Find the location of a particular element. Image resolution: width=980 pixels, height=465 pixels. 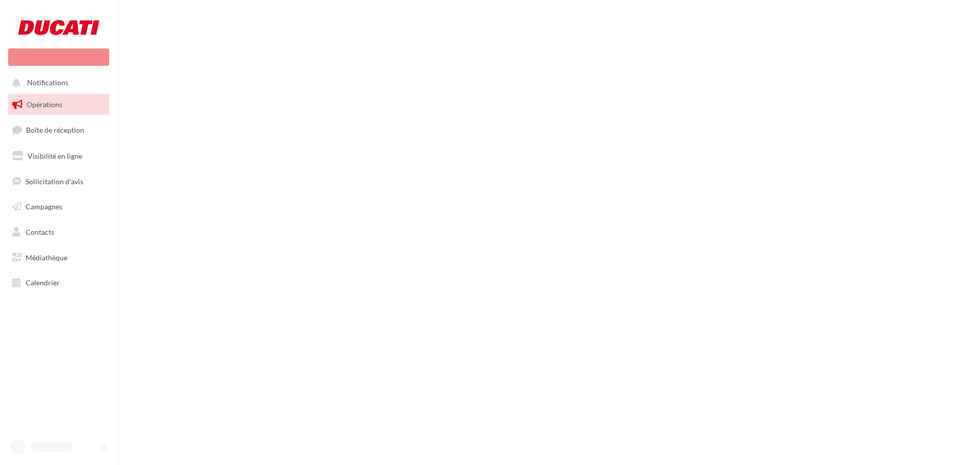

a: Calendrier is located at coordinates (59, 283).